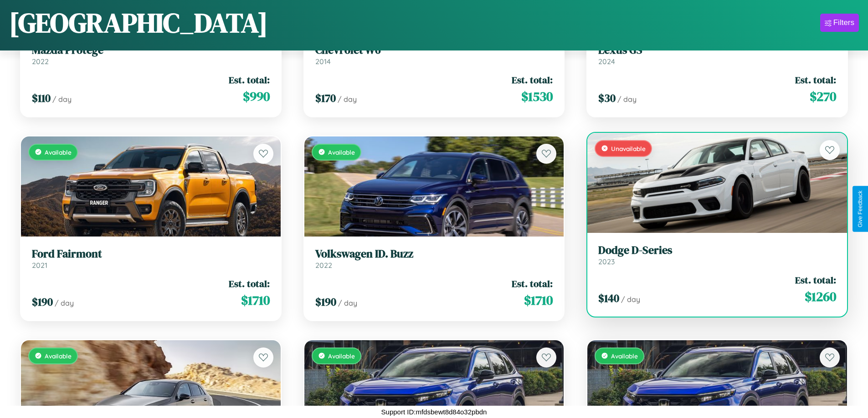 The width and height of the screenshot is (868, 418). I want to click on h3: Chevrolet W6, so click(434, 50).